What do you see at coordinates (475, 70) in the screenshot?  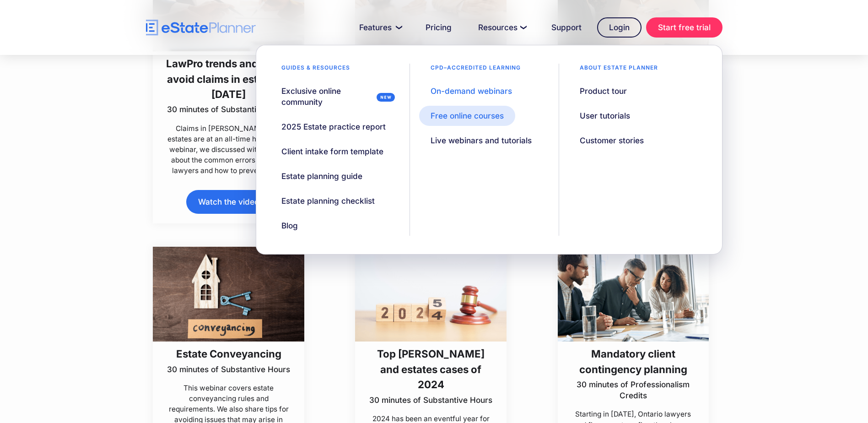 I see `div: CPD–accredited learning` at bounding box center [475, 70].